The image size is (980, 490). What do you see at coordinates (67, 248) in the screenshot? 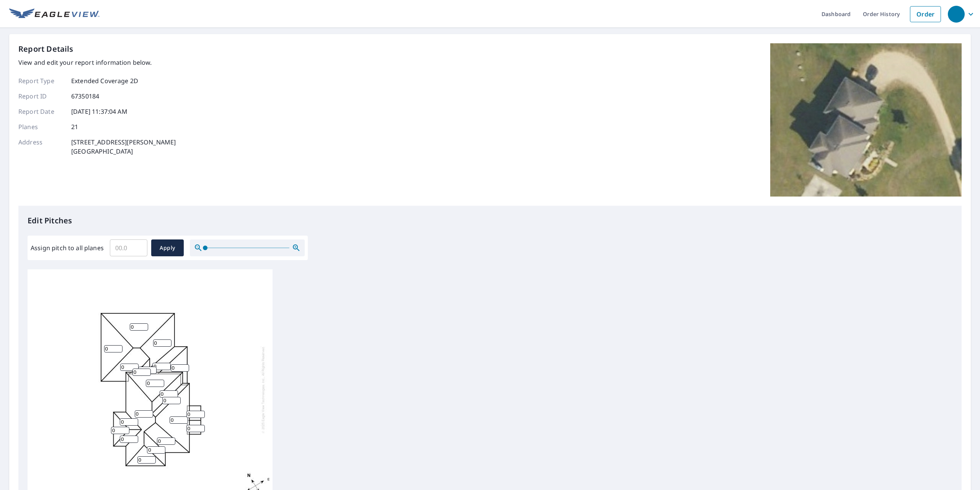
I see `label: Assign pitch to all planes` at bounding box center [67, 248].